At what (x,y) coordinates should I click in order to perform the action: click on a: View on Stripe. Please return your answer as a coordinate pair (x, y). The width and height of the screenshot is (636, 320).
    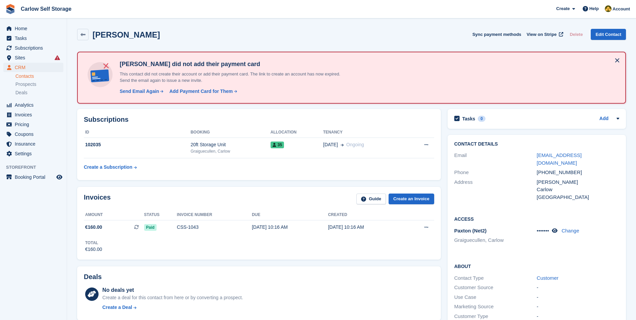
    Looking at the image, I should click on (544, 34).